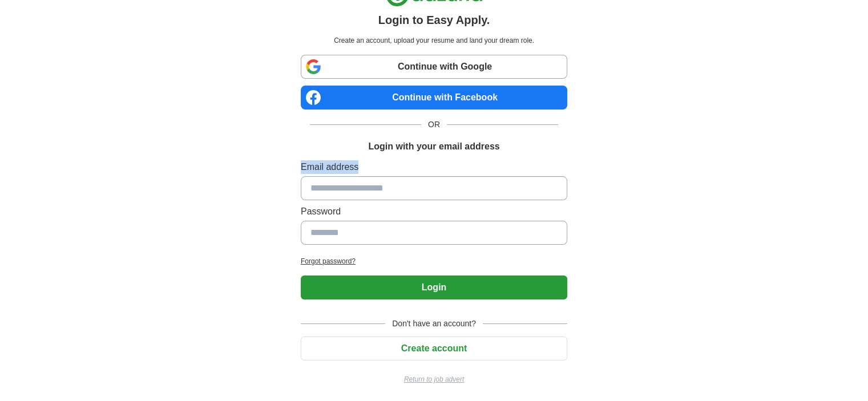 The image size is (868, 401). What do you see at coordinates (434, 261) in the screenshot?
I see `h2: Forgot password?` at bounding box center [434, 261].